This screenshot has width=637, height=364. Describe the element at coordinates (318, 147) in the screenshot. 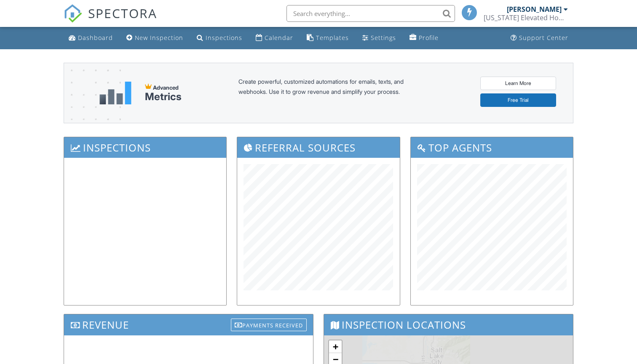

I see `h3: Referral Sources` at that location.